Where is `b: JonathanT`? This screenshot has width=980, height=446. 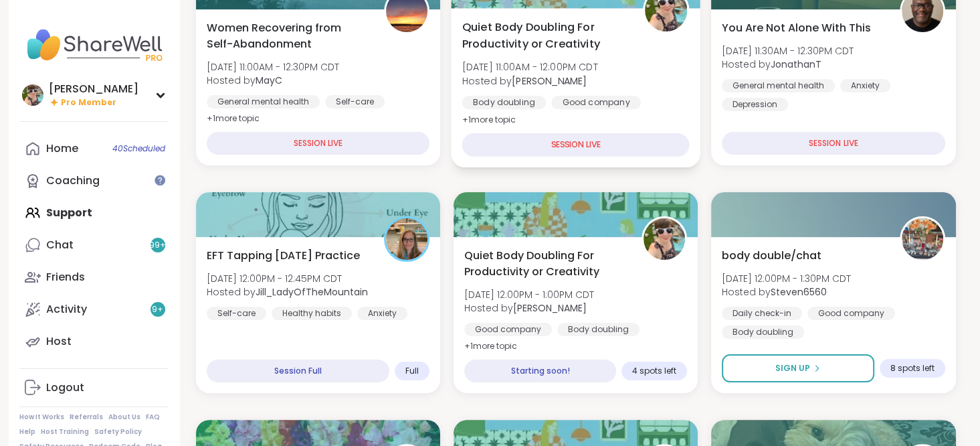 b: JonathanT is located at coordinates (796, 64).